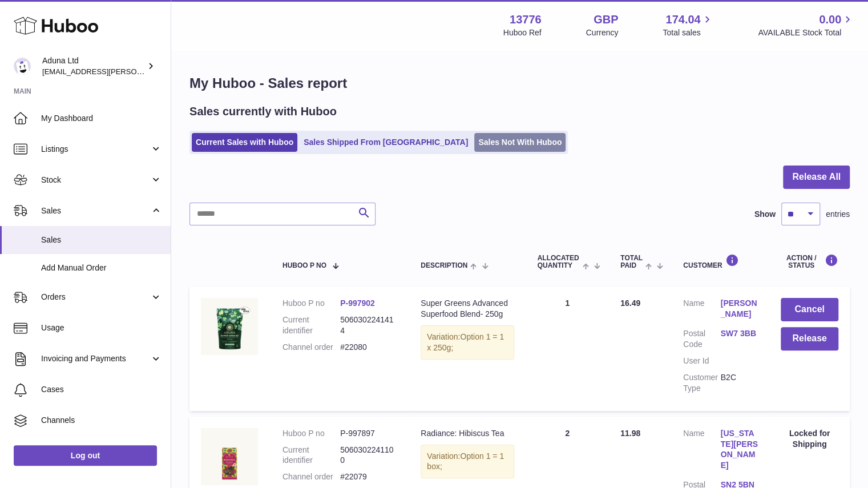 The width and height of the screenshot is (868, 488). I want to click on span: Description, so click(444, 266).